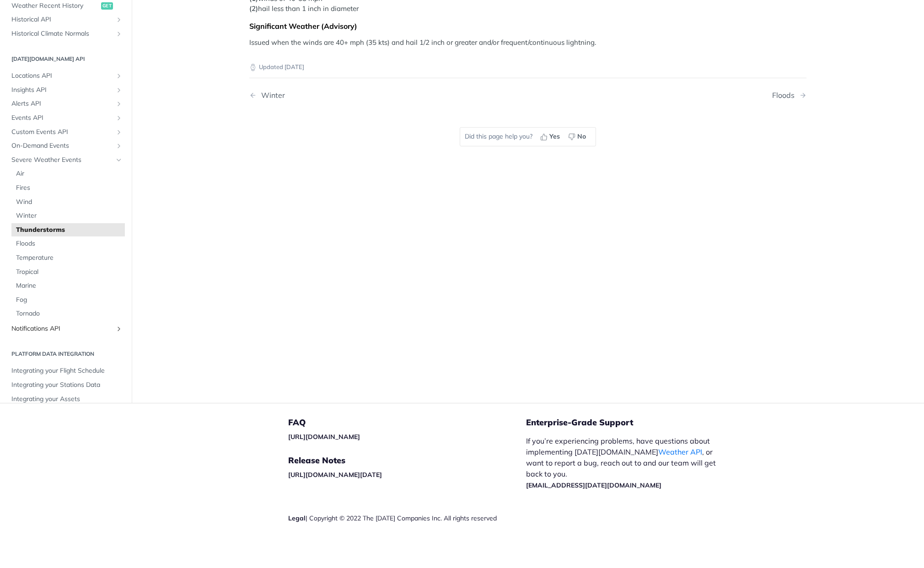 The height and width of the screenshot is (568, 924). What do you see at coordinates (69, 202) in the screenshot?
I see `span: Wind` at bounding box center [69, 202].